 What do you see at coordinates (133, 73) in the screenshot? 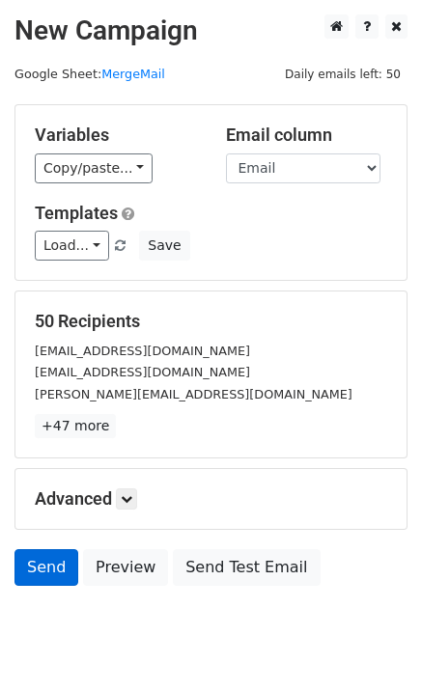
I see `a: MergeMail` at bounding box center [133, 73].